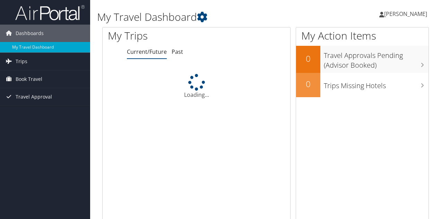  Describe the element at coordinates (177, 52) in the screenshot. I see `a: Past` at that location.